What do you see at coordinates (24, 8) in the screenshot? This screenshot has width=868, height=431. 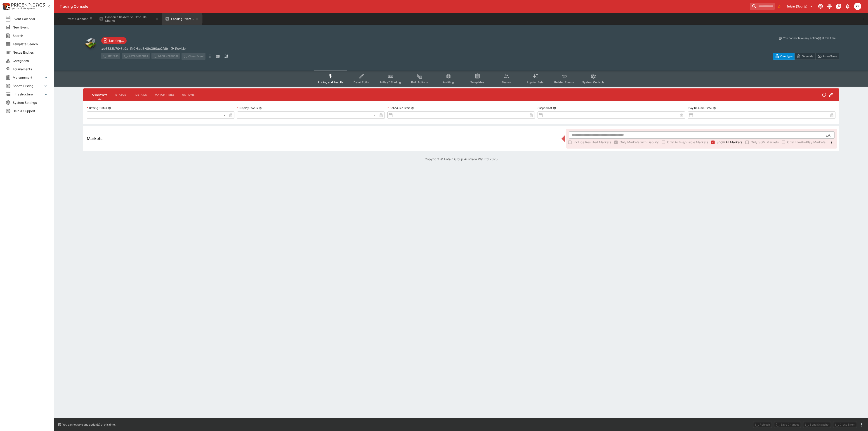 I see `img: Sportsbook Management` at bounding box center [24, 8].